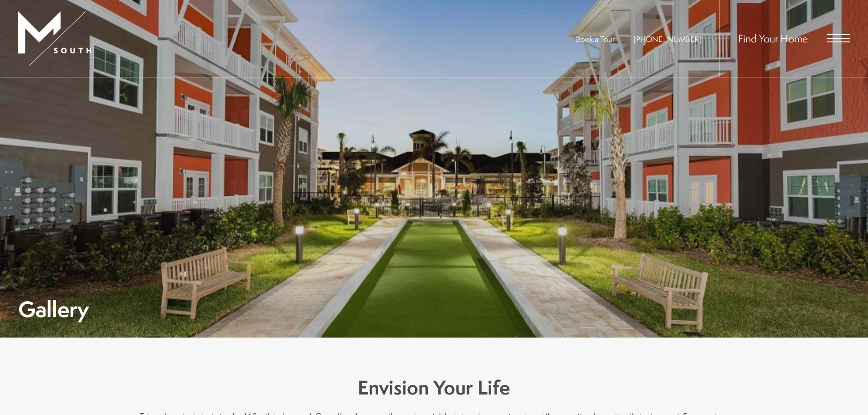 Image resolution: width=868 pixels, height=415 pixels. What do you see at coordinates (668, 39) in the screenshot?
I see `a: Call Us at 813-570-8014` at bounding box center [668, 39].